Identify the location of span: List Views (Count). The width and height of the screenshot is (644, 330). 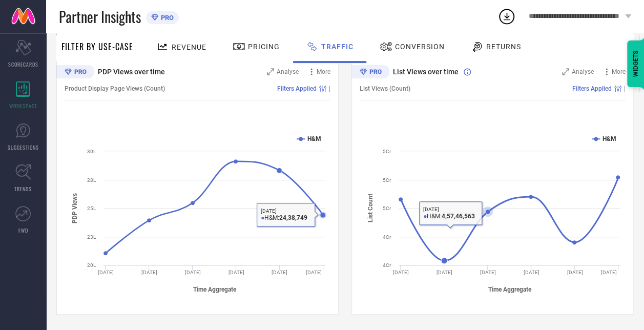
(385, 88).